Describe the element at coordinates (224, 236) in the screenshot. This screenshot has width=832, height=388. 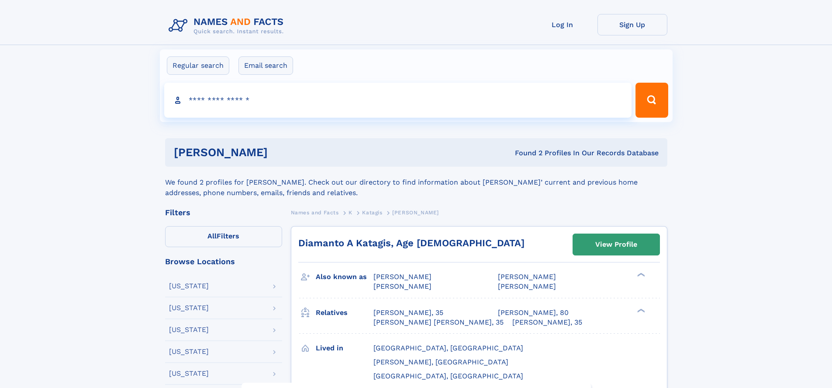
I see `label: Filters` at that location.